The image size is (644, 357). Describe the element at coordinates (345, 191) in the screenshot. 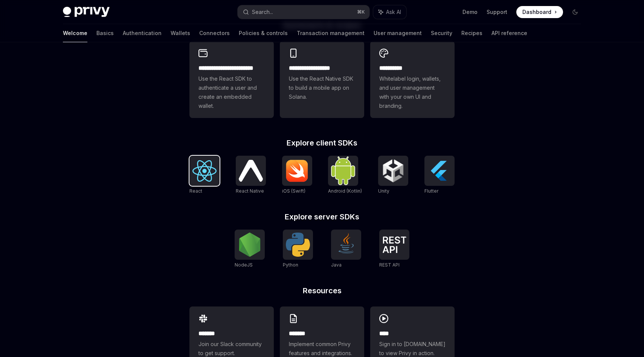

I see `span: Android (Kotlin)` at that location.